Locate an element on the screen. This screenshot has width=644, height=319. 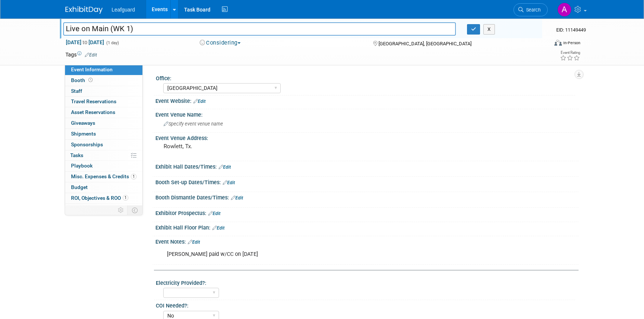
div: Electricity Provided?: is located at coordinates (365, 282).